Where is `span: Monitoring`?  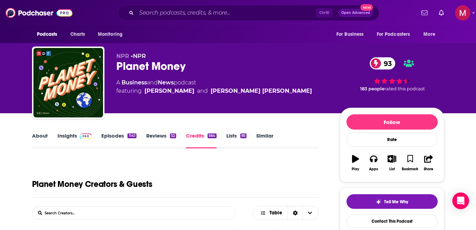
span: Monitoring is located at coordinates (110, 34).